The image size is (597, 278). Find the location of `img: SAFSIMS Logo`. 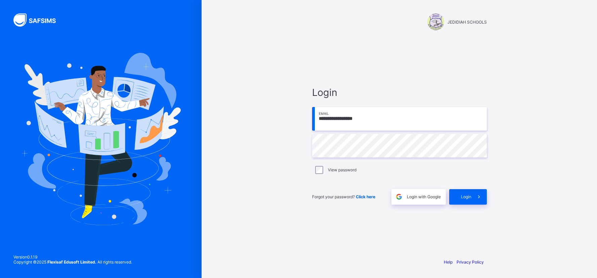

img: SAFSIMS Logo is located at coordinates (39, 20).